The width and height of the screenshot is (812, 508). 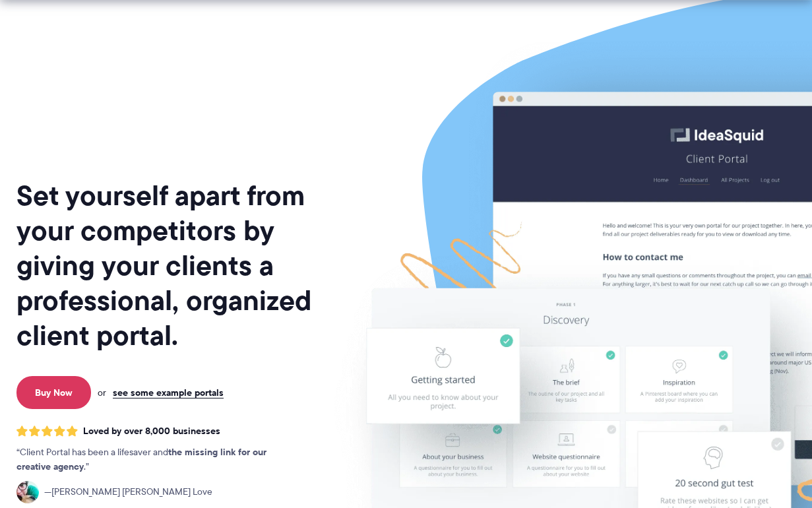 I want to click on p: Client Portal has been a lifesaver and ., so click(x=155, y=460).